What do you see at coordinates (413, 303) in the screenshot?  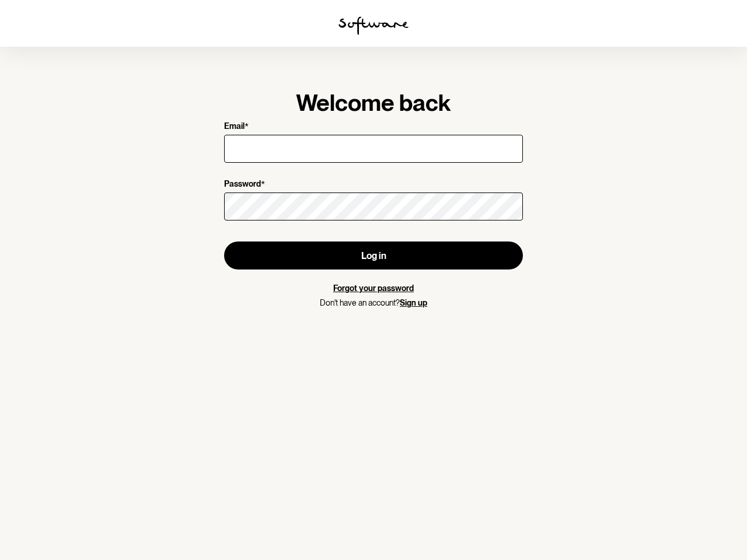 I see `a: Sign up` at bounding box center [413, 303].